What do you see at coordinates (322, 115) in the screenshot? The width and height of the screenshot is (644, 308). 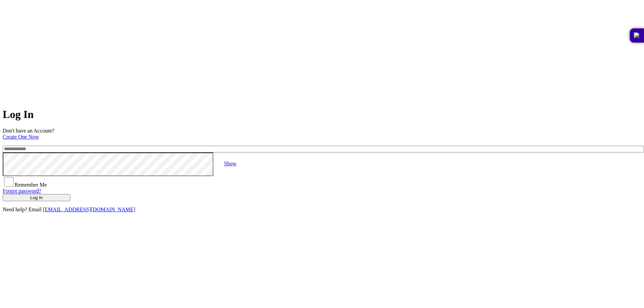 I see `h1: Log In` at bounding box center [322, 115].